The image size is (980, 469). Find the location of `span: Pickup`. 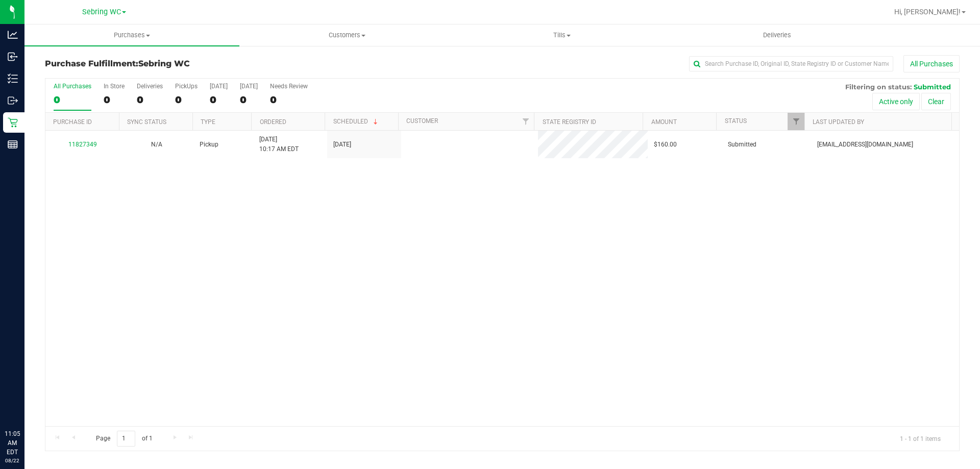

span: Pickup is located at coordinates (208, 144).